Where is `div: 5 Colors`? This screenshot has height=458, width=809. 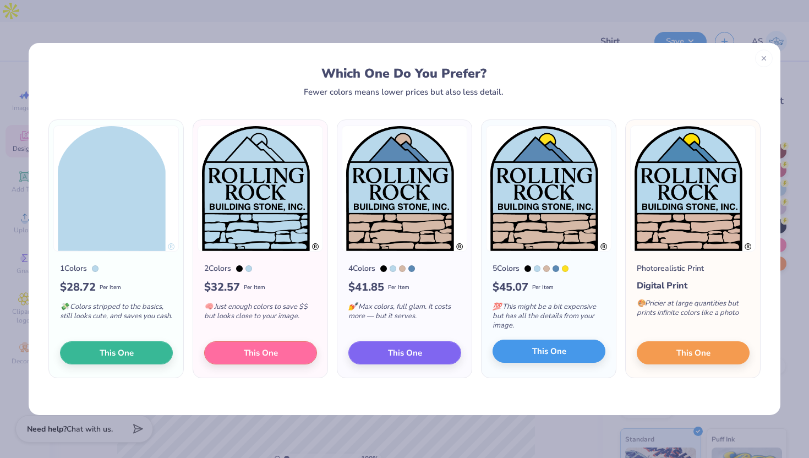
div: 5 Colors is located at coordinates (506, 268).